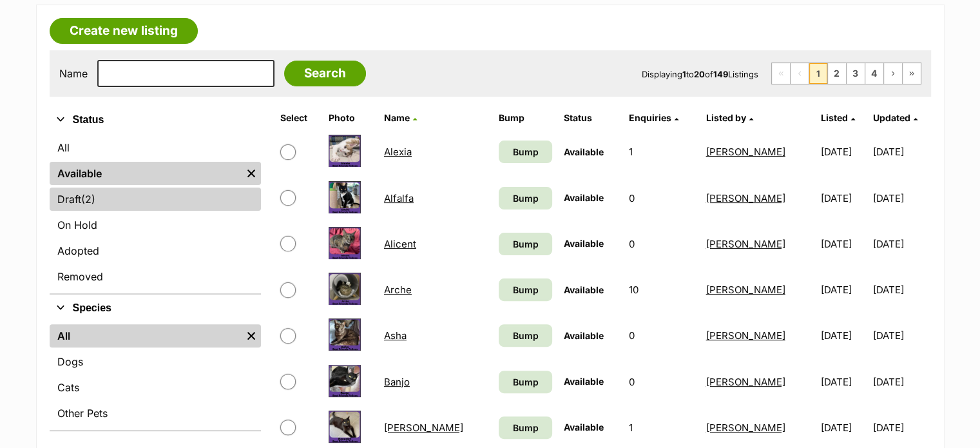 This screenshot has width=980, height=448. I want to click on a: Create new listing, so click(124, 31).